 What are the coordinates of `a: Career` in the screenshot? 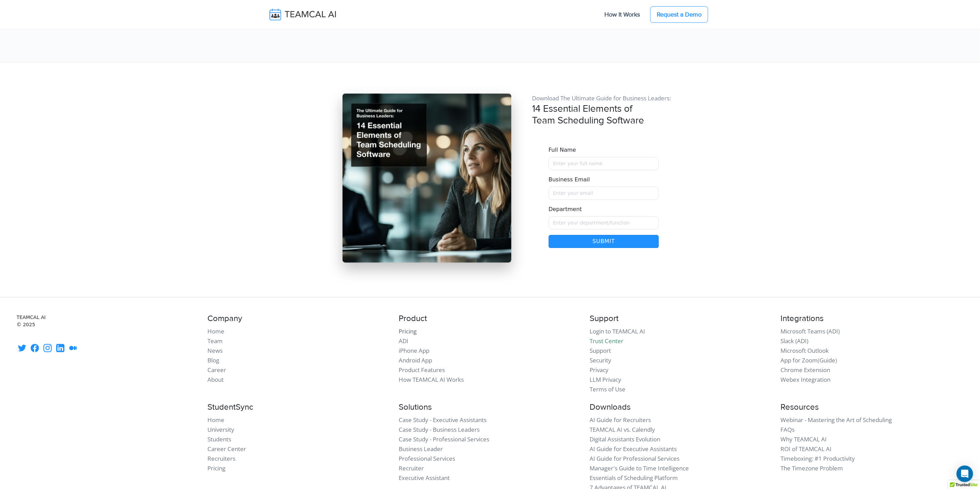 It's located at (217, 369).